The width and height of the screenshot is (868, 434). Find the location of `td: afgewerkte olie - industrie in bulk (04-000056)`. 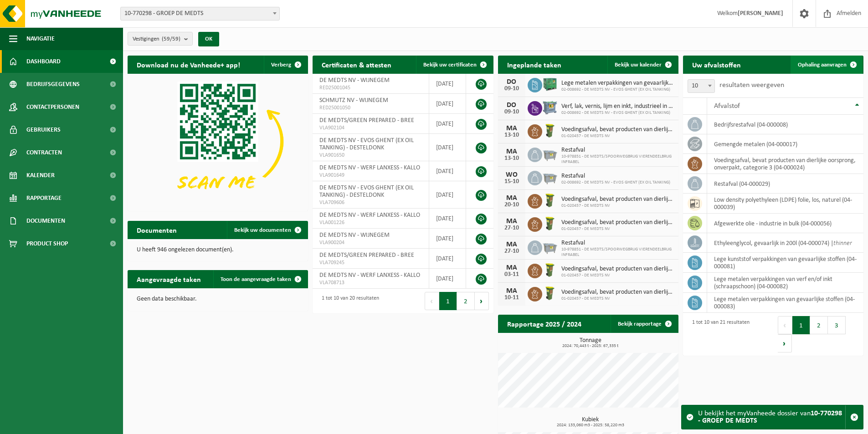

td: afgewerkte olie - industrie in bulk (04-000056) is located at coordinates (785, 223).